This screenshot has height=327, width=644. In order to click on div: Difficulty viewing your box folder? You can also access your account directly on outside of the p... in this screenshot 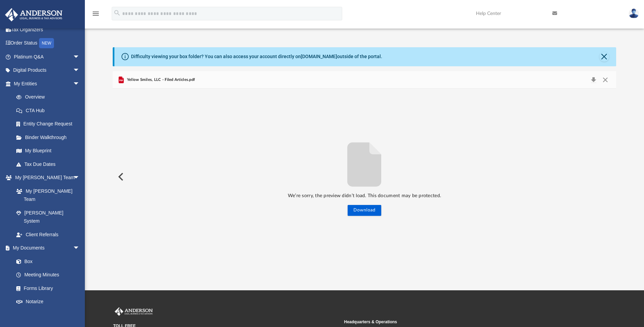, I will do `click(256, 56)`.